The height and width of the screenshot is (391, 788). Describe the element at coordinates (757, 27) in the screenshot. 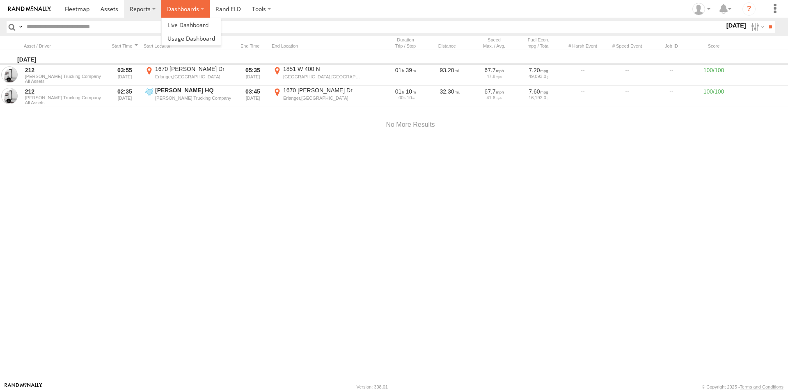

I see `label: Search Filter Options` at that location.